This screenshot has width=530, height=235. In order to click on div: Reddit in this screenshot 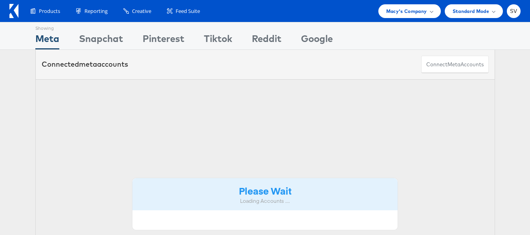, I will do `click(266, 40)`.